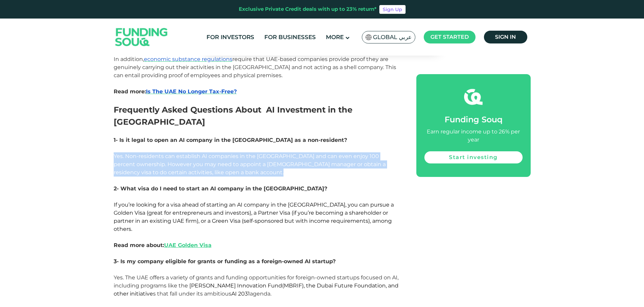 This screenshot has width=644, height=307. What do you see at coordinates (450, 37) in the screenshot?
I see `span: Get started` at bounding box center [450, 37].